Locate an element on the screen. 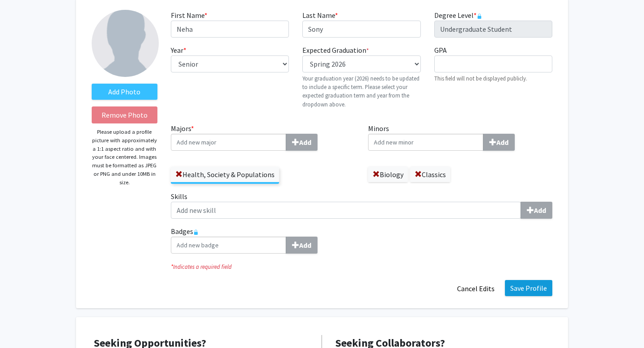  input: BadgesAdd is located at coordinates (229, 245).